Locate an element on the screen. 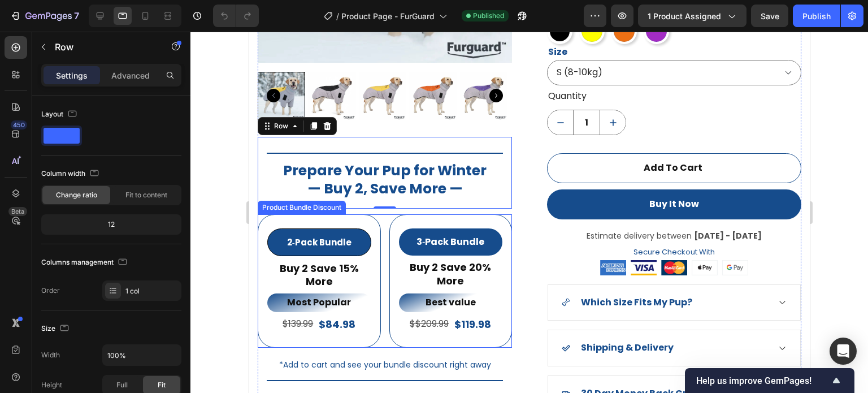 The height and width of the screenshot is (393, 868). div: 1 col is located at coordinates (152, 291).